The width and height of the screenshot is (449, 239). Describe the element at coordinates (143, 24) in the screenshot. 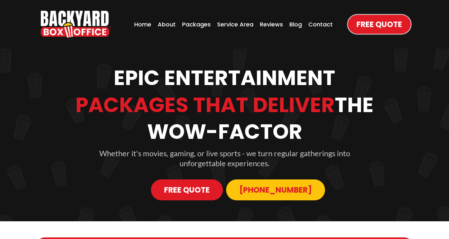

I see `a: Home` at that location.